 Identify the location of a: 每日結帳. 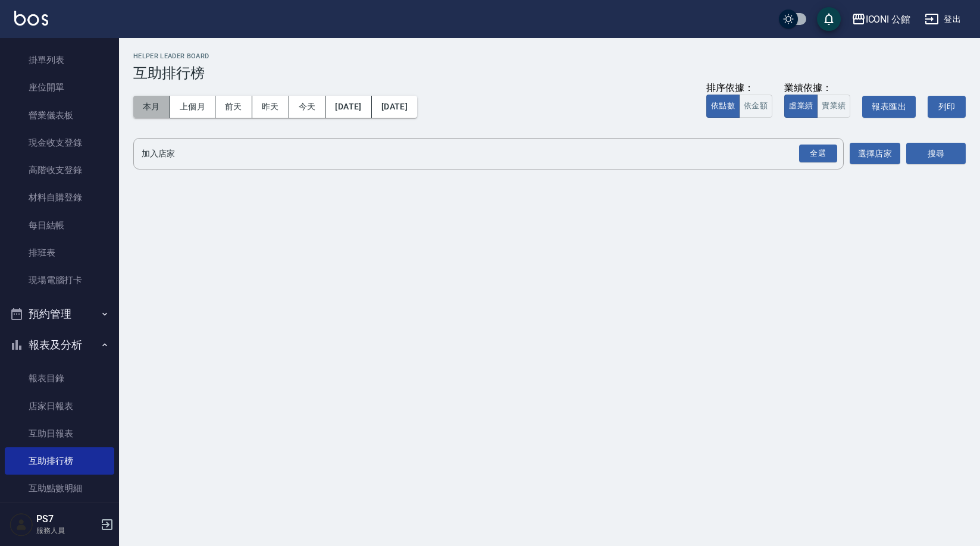
(59, 225).